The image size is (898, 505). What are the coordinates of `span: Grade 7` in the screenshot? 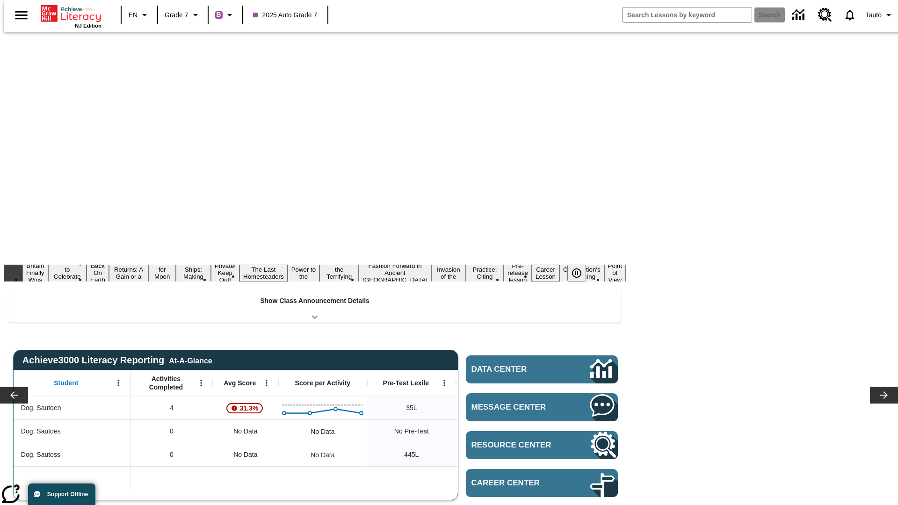 It's located at (176, 15).